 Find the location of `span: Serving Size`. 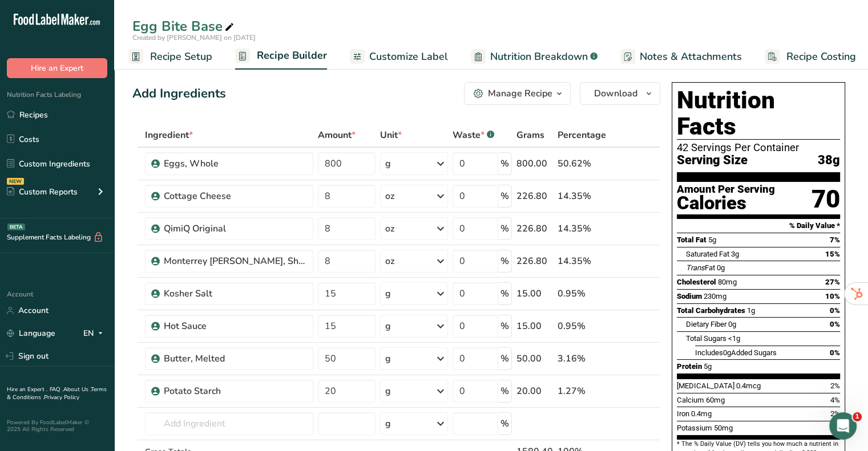

span: Serving Size is located at coordinates (712, 160).